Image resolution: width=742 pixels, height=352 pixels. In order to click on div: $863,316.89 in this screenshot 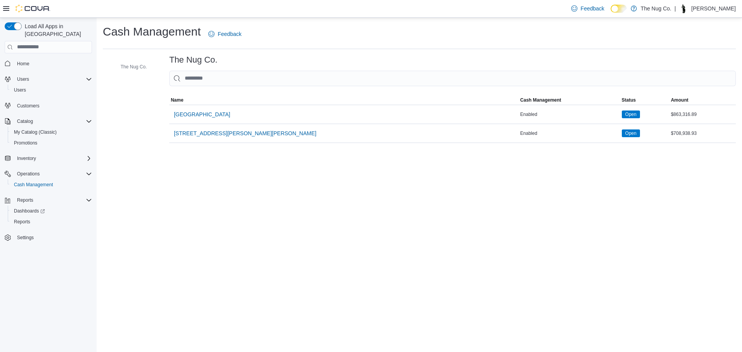, I will do `click(703, 114)`.